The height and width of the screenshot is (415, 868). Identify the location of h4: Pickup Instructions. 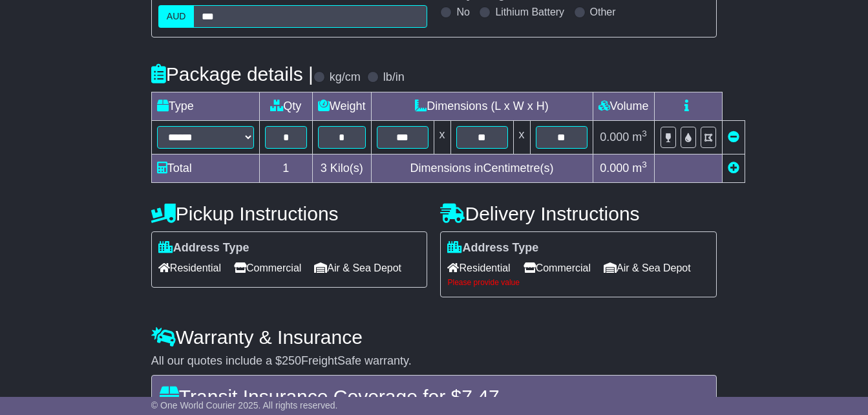
(290, 213).